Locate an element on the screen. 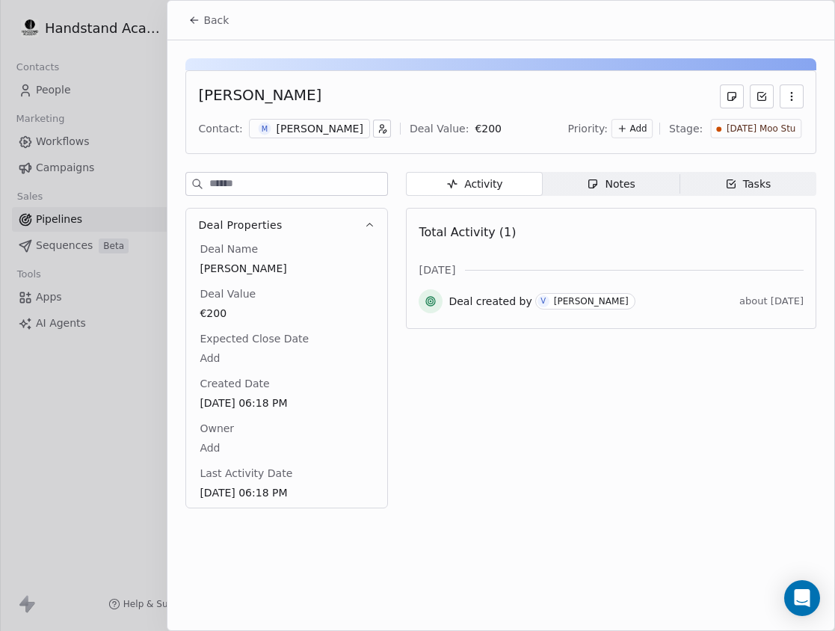 Image resolution: width=835 pixels, height=631 pixels. span: Stage: is located at coordinates (686, 129).